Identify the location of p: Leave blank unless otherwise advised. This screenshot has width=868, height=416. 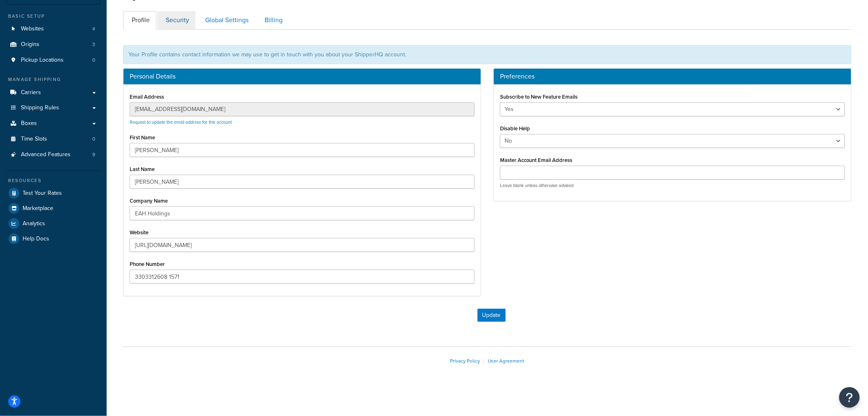
(673, 186).